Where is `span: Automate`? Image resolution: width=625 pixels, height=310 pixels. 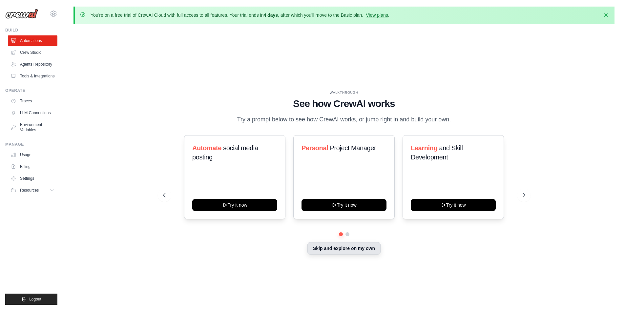 span: Automate is located at coordinates (207, 148).